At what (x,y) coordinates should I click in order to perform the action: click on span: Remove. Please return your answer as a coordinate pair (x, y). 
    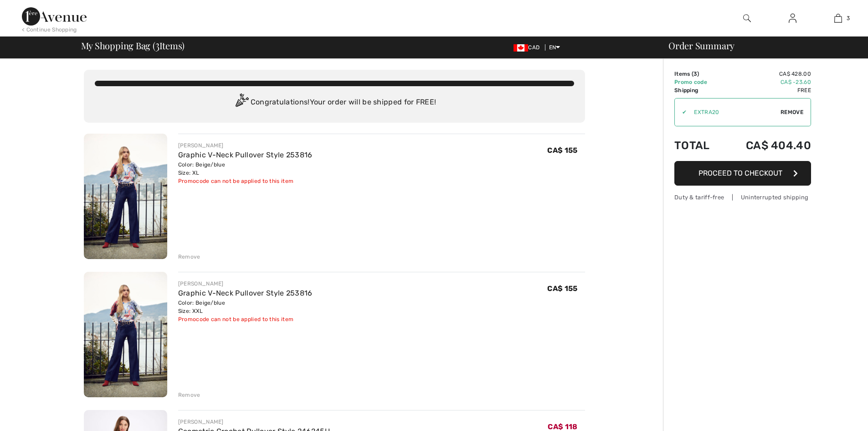
    Looking at the image, I should click on (792, 112).